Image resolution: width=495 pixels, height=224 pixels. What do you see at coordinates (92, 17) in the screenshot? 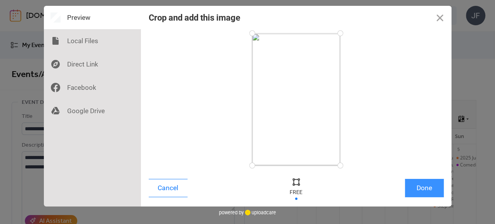
I see `div: Preview` at bounding box center [92, 17].